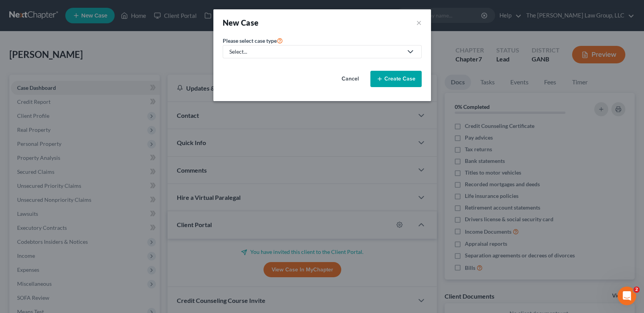 The width and height of the screenshot is (644, 313). Describe the element at coordinates (396, 79) in the screenshot. I see `button: Create Case` at that location.